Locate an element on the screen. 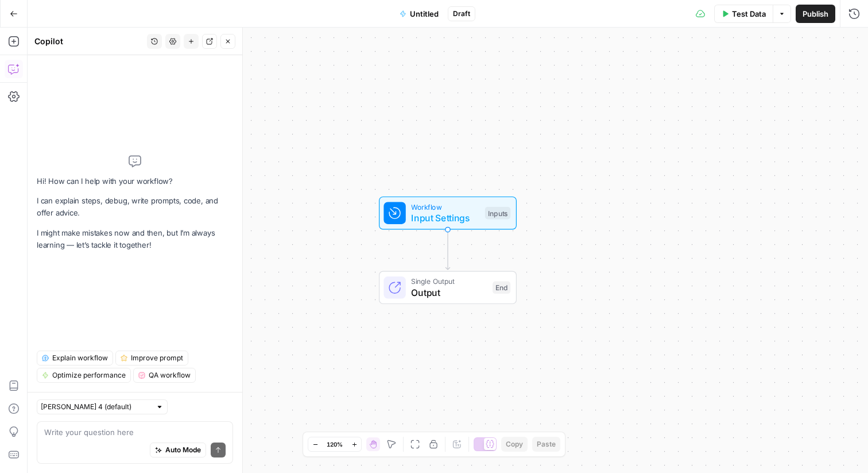 The height and width of the screenshot is (473, 868). button: Untitled is located at coordinates (419, 14).